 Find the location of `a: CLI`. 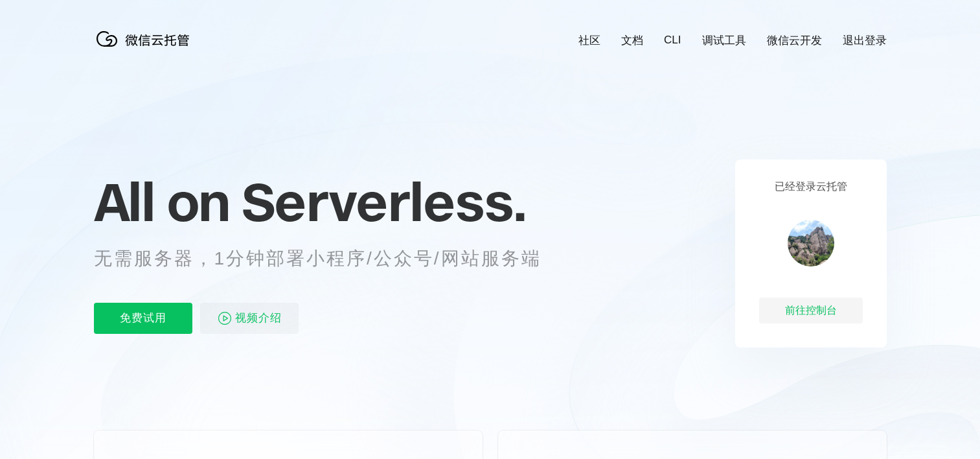

a: CLI is located at coordinates (673, 40).